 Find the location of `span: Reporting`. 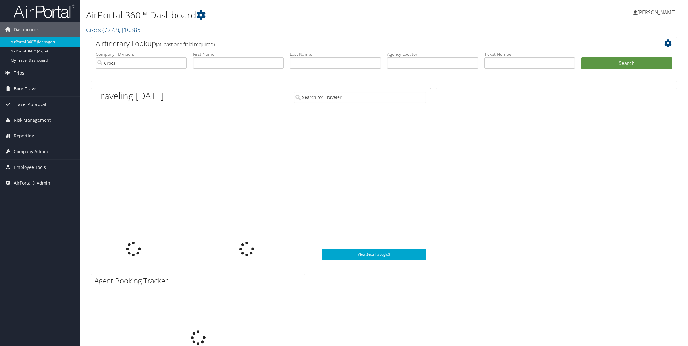

span: Reporting is located at coordinates (24, 136).